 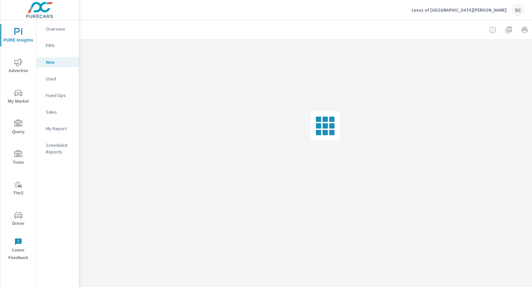 I want to click on div: My Report, so click(x=57, y=129).